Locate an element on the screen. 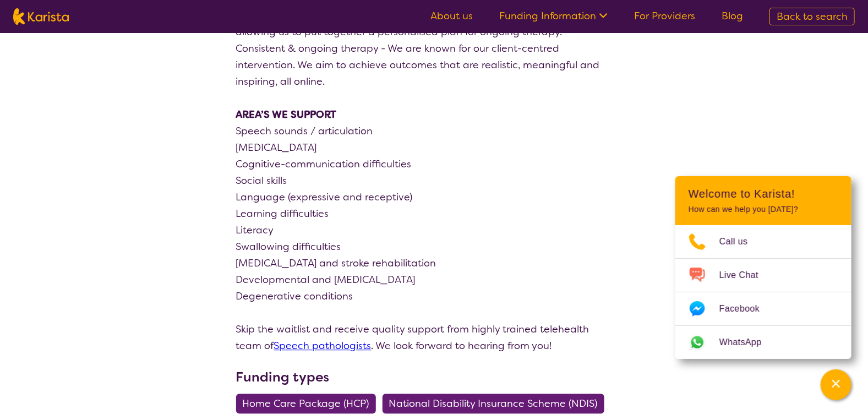  a: About us is located at coordinates (451, 16).